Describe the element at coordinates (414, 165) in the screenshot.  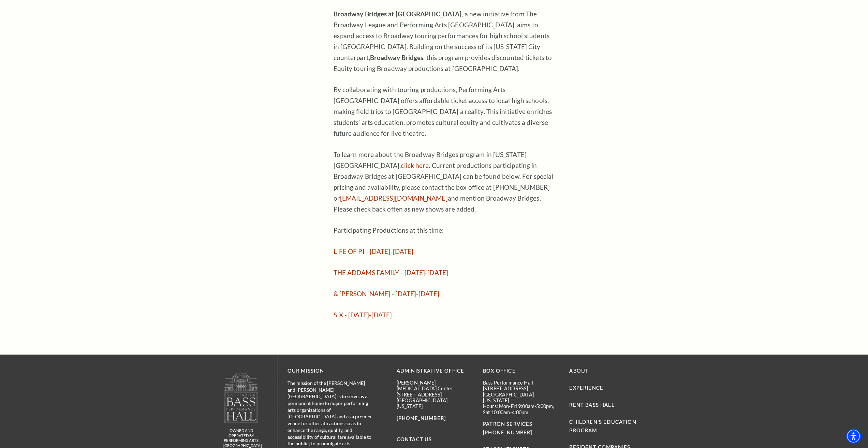
I see `a: To learn more about the Broadway Bridges program in New York City, click here - open in a new tab` at that location.